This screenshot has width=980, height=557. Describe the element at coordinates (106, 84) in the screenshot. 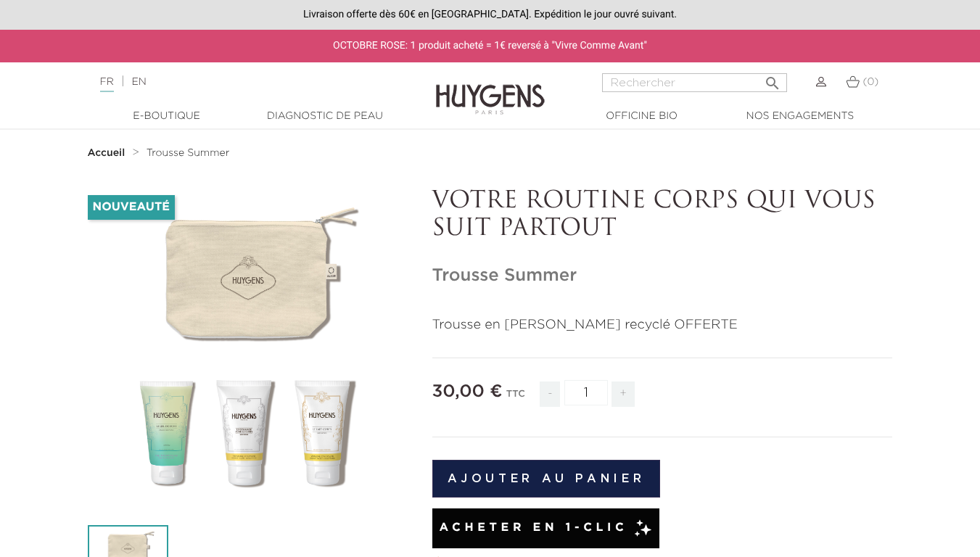

I see `a: FR` at that location.